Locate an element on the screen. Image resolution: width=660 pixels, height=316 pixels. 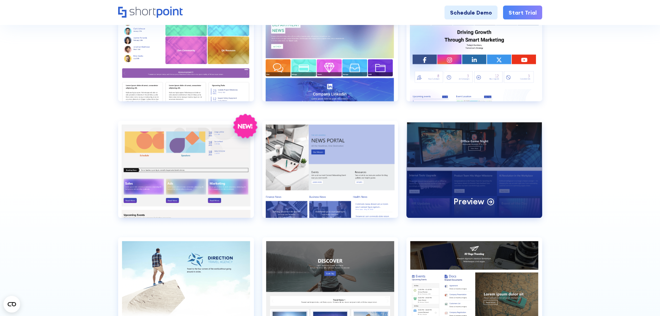
p: Preview is located at coordinates (469, 201).